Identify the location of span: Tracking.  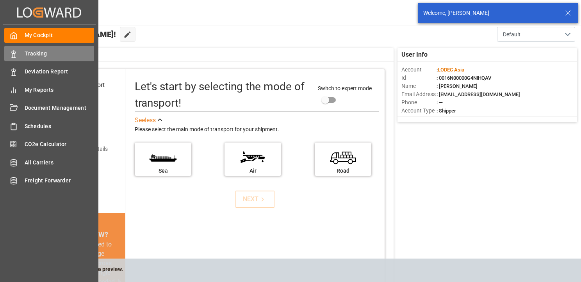
(59, 53).